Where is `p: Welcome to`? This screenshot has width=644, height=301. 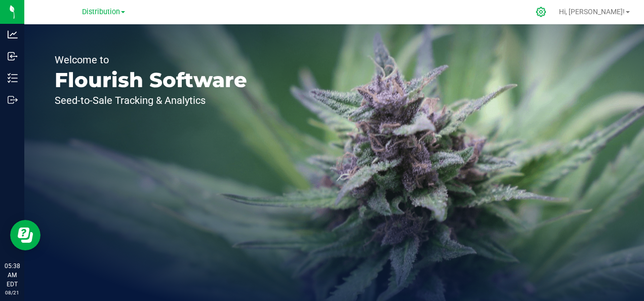 p: Welcome to is located at coordinates (151, 60).